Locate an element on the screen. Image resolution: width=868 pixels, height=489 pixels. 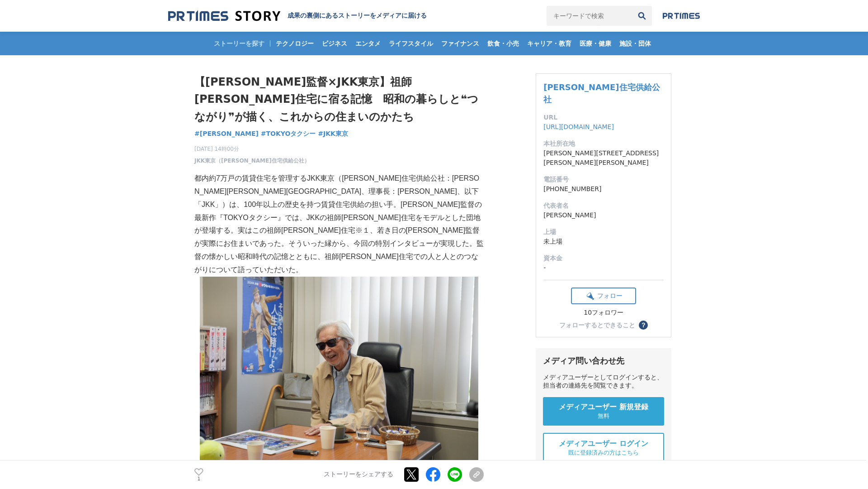
dd: 未上場 is located at coordinates (604, 241).